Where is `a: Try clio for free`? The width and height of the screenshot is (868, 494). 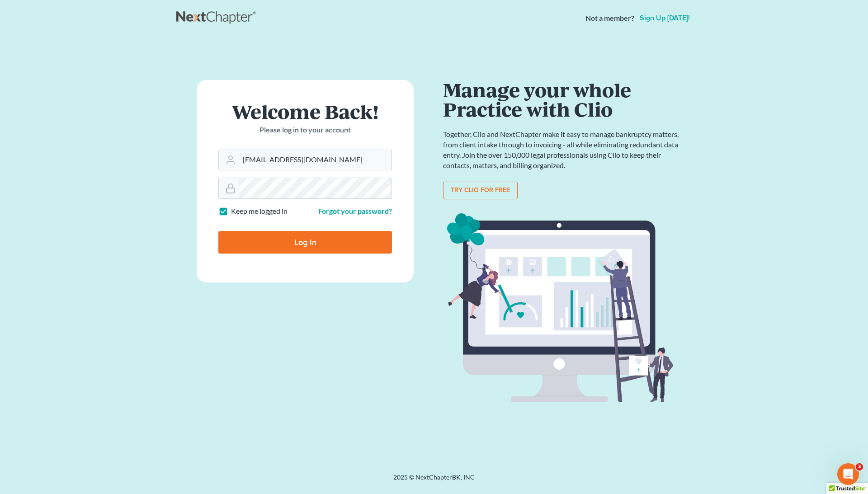 a: Try clio for free is located at coordinates (480, 191).